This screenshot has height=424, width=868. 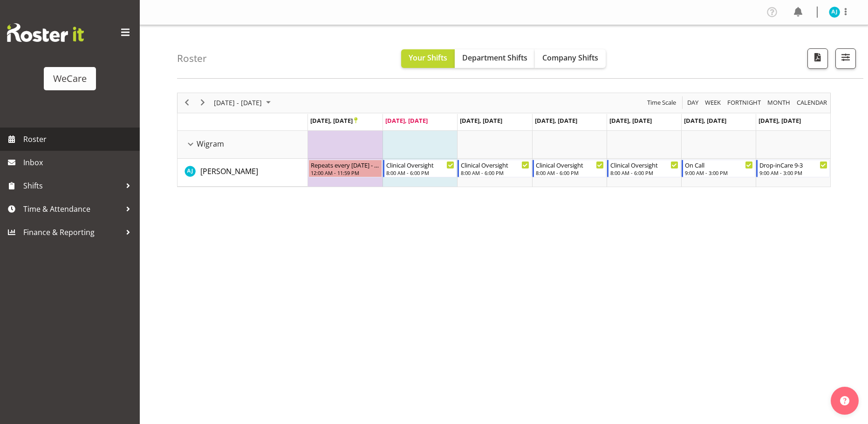 I want to click on img: aj-jones10453.jpg, so click(x=834, y=12).